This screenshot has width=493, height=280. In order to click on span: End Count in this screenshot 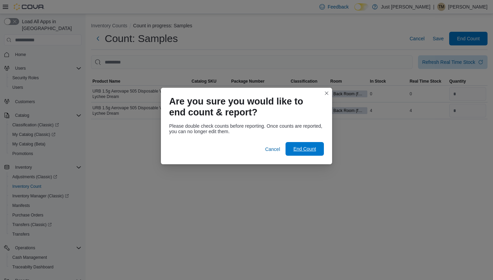, I will do `click(304, 149)`.